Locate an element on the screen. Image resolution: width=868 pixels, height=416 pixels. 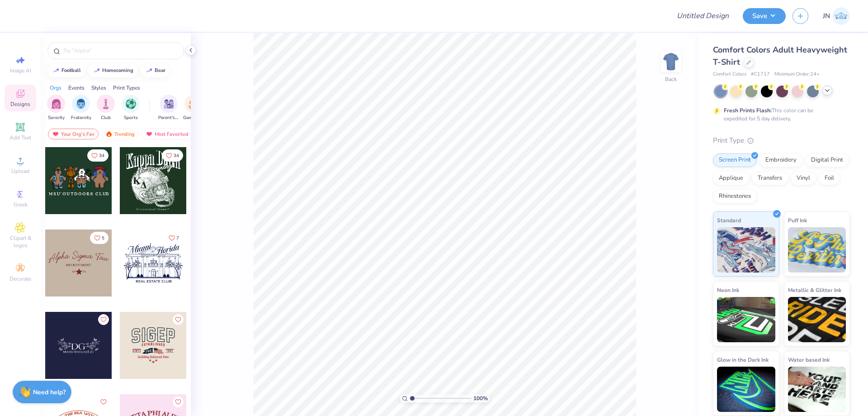
img: Parent's Weekend Image is located at coordinates (168, 104).